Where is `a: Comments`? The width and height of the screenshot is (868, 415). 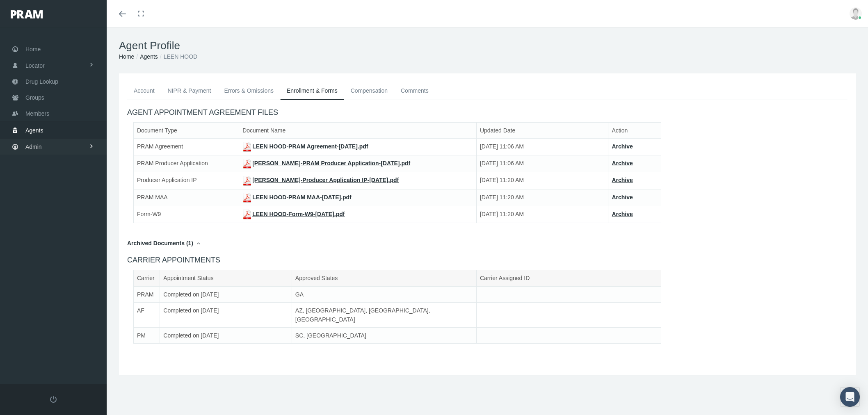
a: Comments is located at coordinates (415, 91).